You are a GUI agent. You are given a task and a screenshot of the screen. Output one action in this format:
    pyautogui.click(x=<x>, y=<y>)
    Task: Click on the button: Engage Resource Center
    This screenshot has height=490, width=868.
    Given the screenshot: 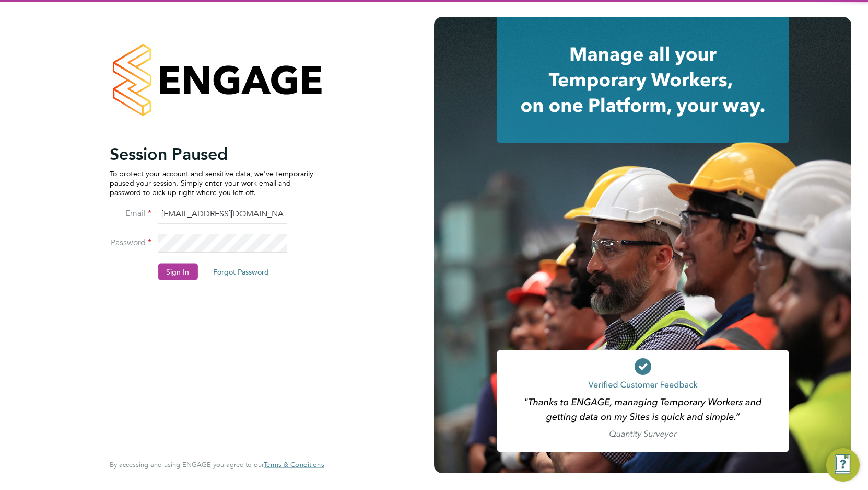 What is the action you would take?
    pyautogui.click(x=843, y=465)
    